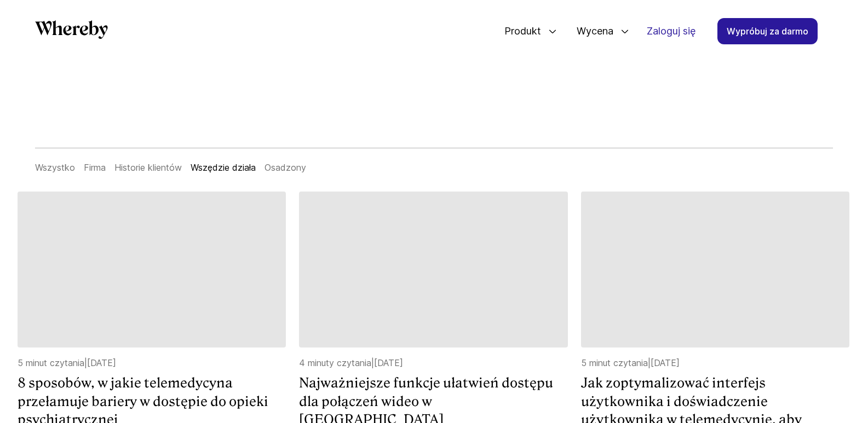  I want to click on svg: Za pomocą którego, so click(71, 29).